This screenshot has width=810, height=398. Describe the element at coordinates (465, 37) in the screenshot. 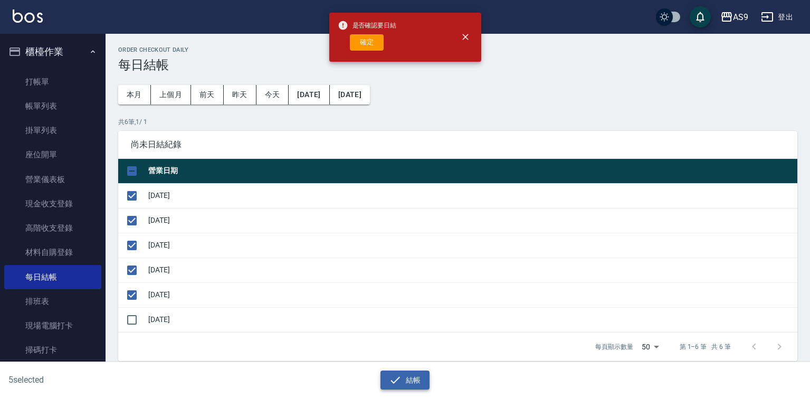

I see `button: close` at that location.